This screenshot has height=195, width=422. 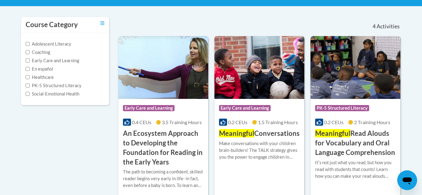 What do you see at coordinates (259, 134) in the screenshot?
I see `h3: Conversations` at bounding box center [259, 134].